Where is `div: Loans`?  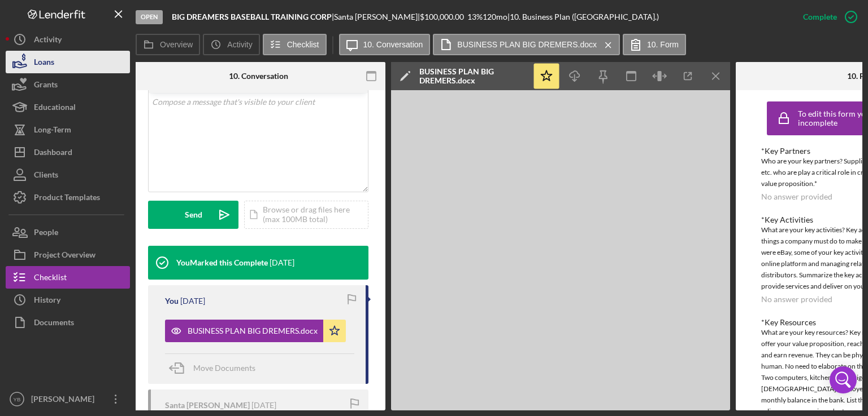
div: Loans is located at coordinates (44, 63).